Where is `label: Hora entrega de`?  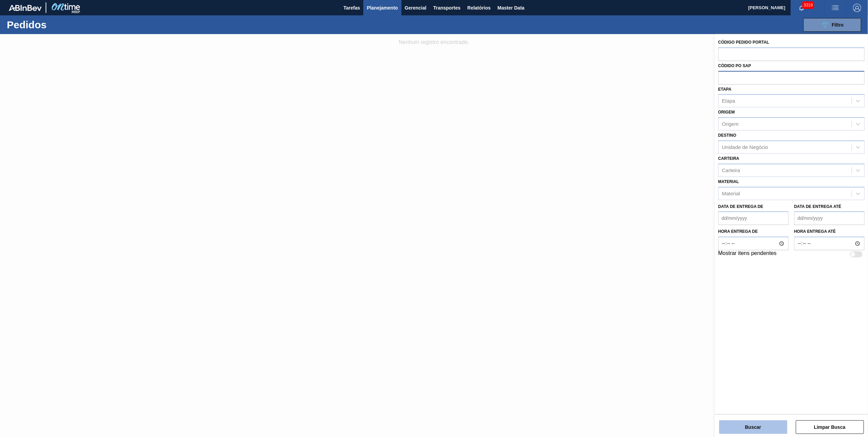
label: Hora entrega de is located at coordinates (754, 231).